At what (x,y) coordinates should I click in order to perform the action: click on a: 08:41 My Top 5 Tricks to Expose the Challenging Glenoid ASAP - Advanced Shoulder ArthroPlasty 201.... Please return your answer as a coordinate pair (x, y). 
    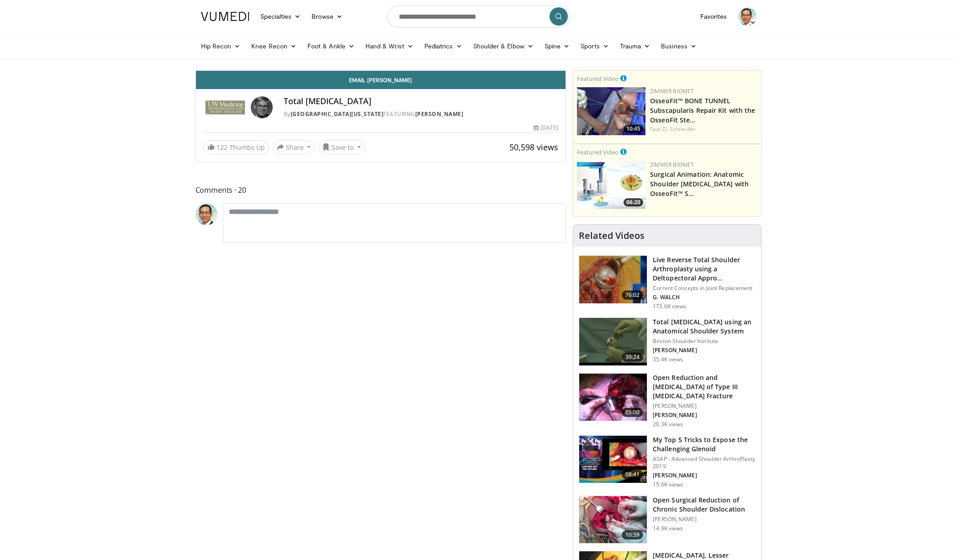
    Looking at the image, I should click on (667, 462).